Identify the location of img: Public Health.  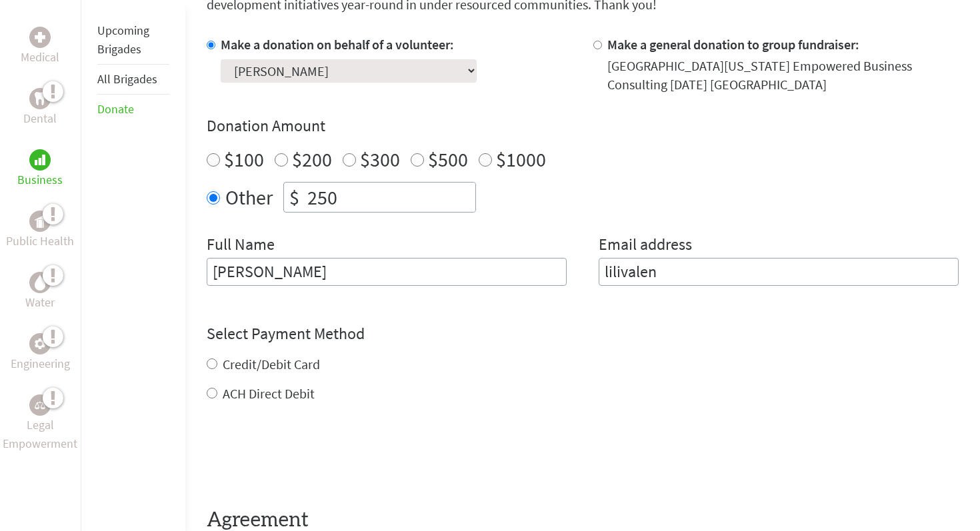
(40, 221).